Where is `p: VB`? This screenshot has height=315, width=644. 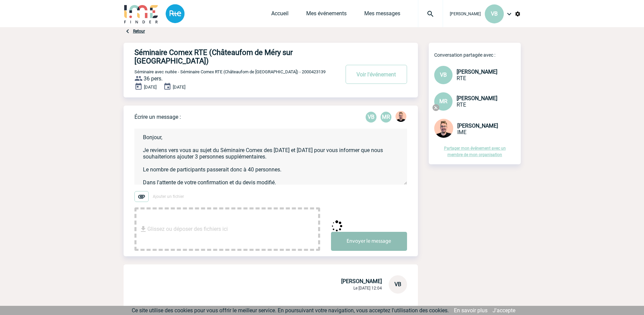 p: VB is located at coordinates (371, 117).